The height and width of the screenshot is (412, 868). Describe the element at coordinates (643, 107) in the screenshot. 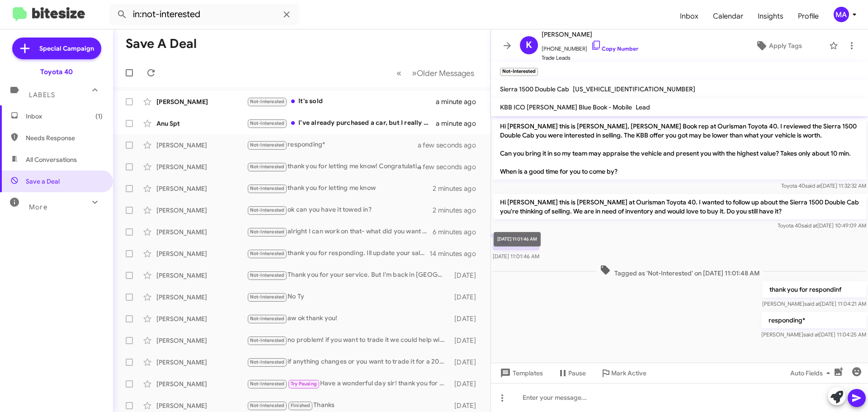

I see `span: Lead` at that location.